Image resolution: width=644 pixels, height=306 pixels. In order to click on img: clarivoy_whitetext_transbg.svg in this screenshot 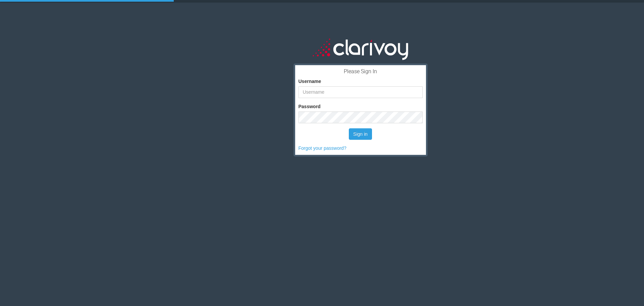, I will do `click(361, 49)`.